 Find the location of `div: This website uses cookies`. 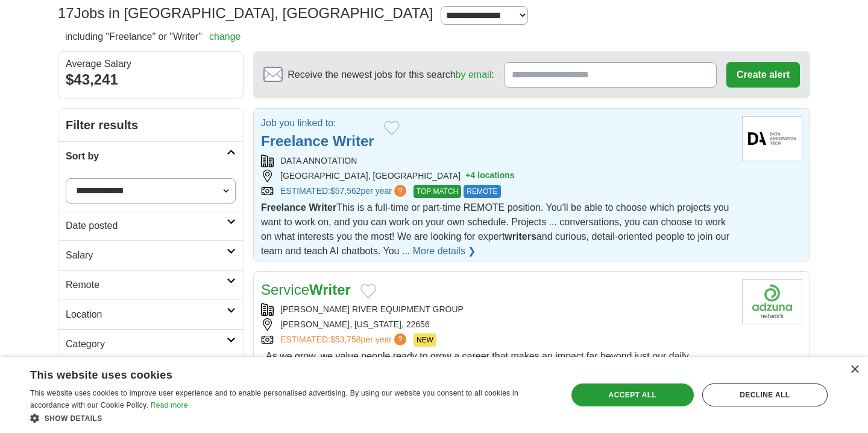

div: This website uses cookies is located at coordinates (275, 373).